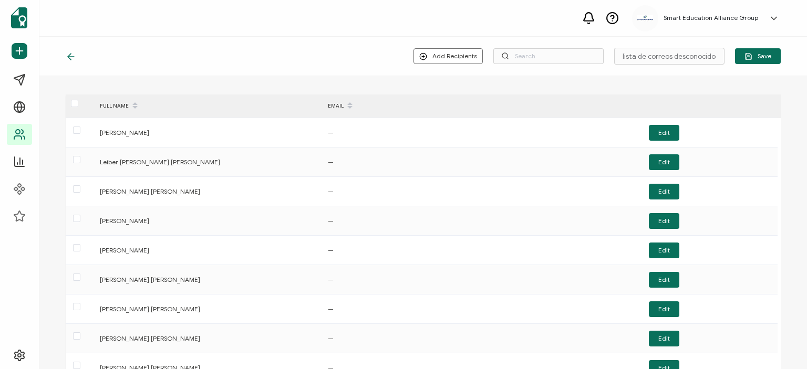 Image resolution: width=807 pixels, height=369 pixels. What do you see at coordinates (780, 344) in the screenshot?
I see `div: Chat Widget` at bounding box center [780, 344].